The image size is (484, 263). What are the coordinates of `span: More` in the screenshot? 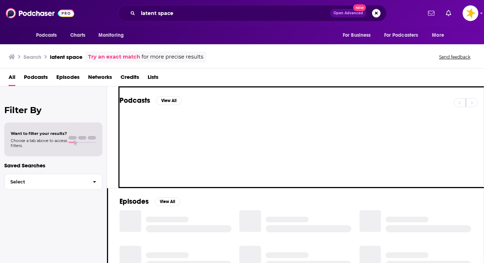 It's located at (438, 35).